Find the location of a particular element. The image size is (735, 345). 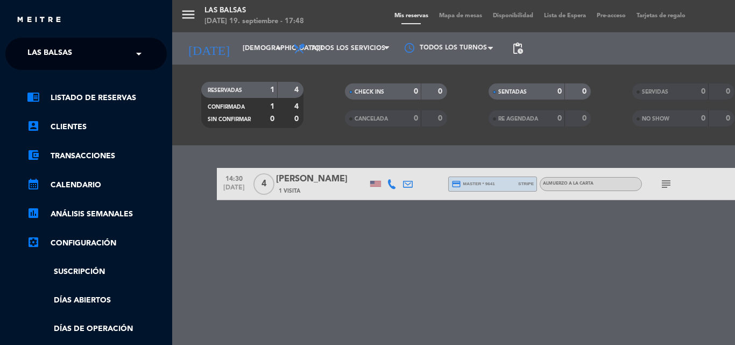

a: Días de Operación is located at coordinates (97, 329).